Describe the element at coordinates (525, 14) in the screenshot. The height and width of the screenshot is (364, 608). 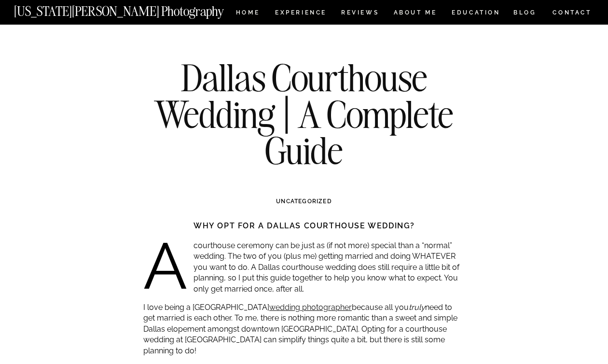
I see `a: BLOG` at that location.